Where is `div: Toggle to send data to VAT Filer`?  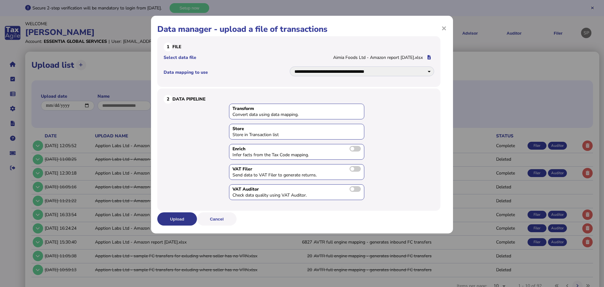 div: Toggle to send data to VAT Filer is located at coordinates (297, 172).